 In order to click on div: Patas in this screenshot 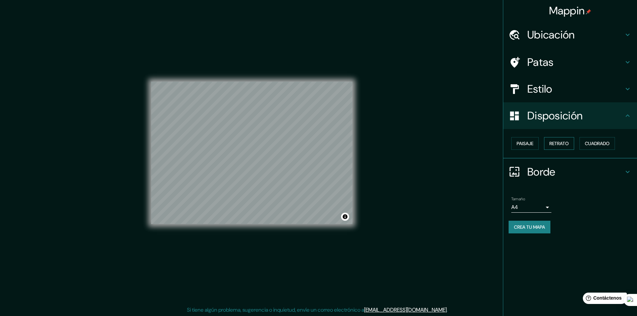, I will do `click(570, 62)`.